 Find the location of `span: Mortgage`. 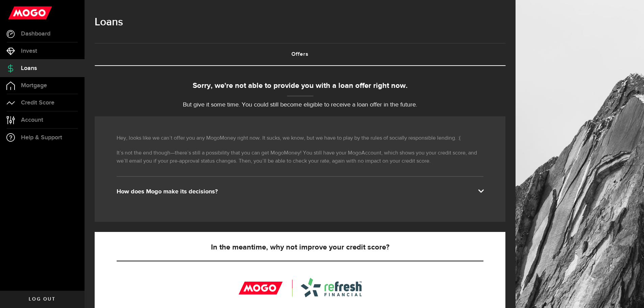

span: Mortgage is located at coordinates (34, 86).